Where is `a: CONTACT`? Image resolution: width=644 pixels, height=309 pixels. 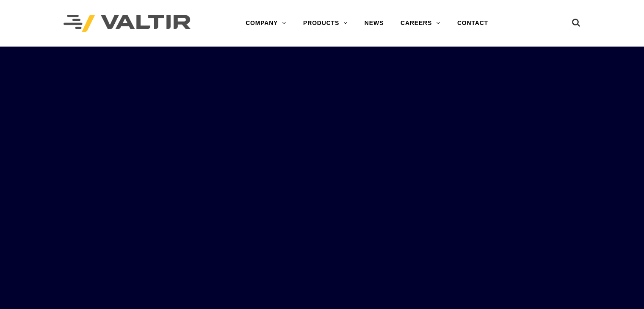 a: CONTACT is located at coordinates (473, 23).